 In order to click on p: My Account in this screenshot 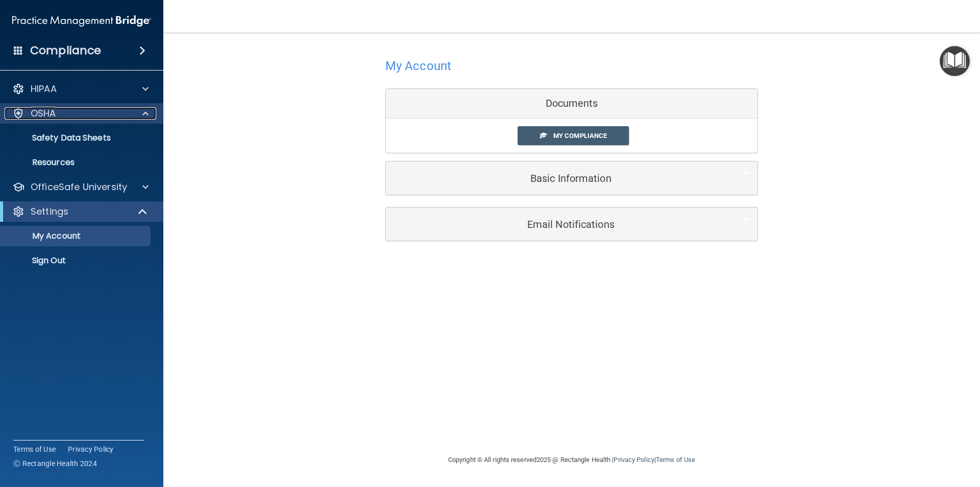, I will do `click(76, 236)`.